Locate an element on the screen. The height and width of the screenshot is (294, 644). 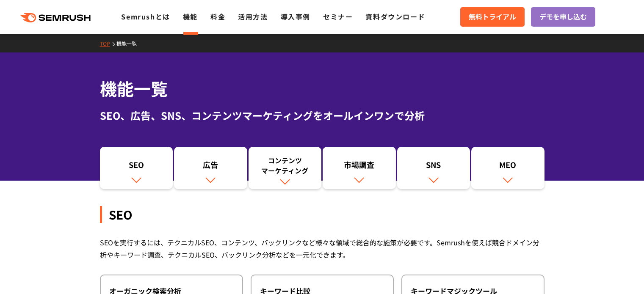
span: デモを申し込む is located at coordinates (563, 17).